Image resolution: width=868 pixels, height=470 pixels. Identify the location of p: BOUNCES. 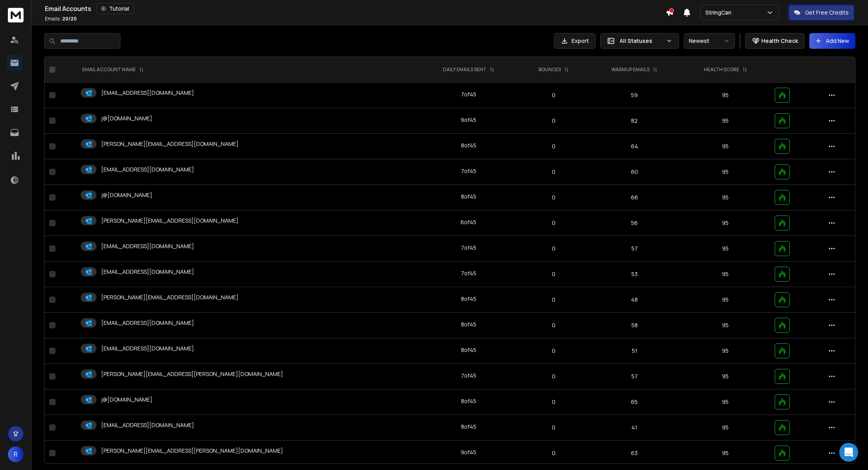
(549, 70).